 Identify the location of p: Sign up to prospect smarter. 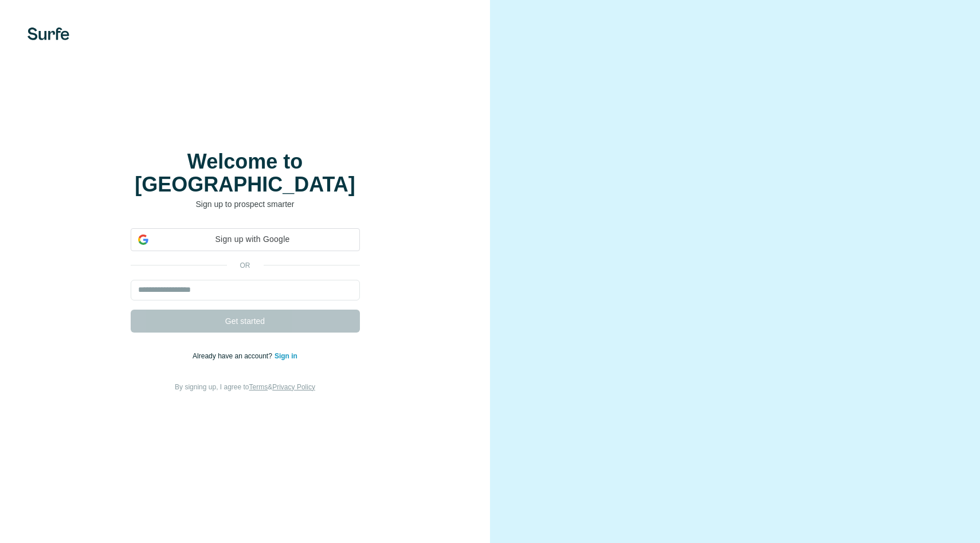
(245, 204).